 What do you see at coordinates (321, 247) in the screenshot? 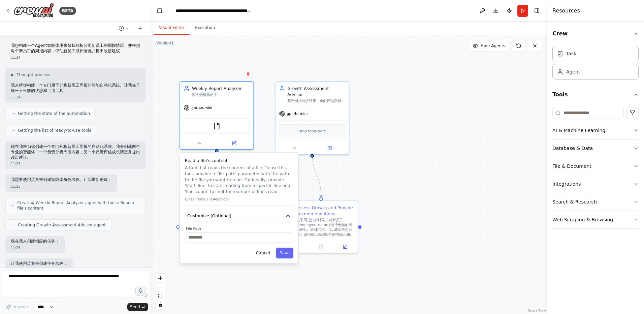
I see `button: No output available` at bounding box center [321, 247].